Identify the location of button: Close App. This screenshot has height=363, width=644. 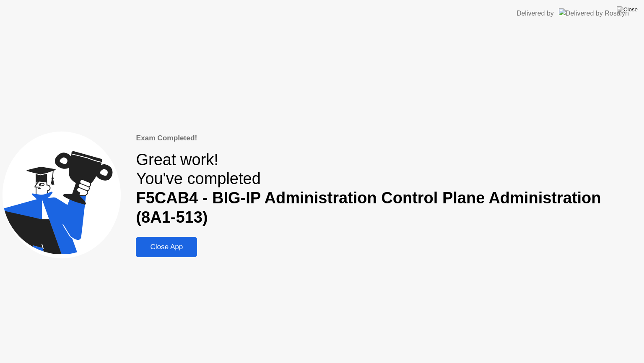
(167, 247).